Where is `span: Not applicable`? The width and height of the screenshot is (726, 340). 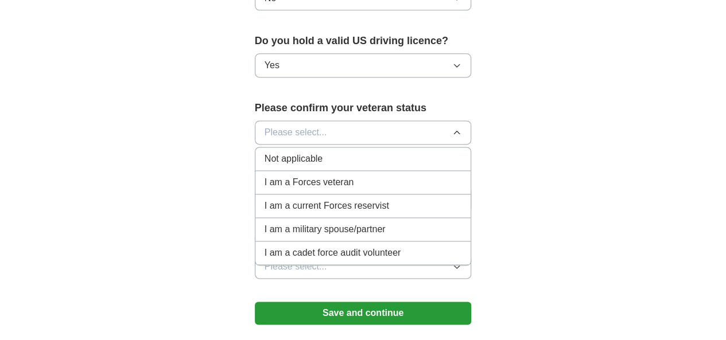 span: Not applicable is located at coordinates (293, 159).